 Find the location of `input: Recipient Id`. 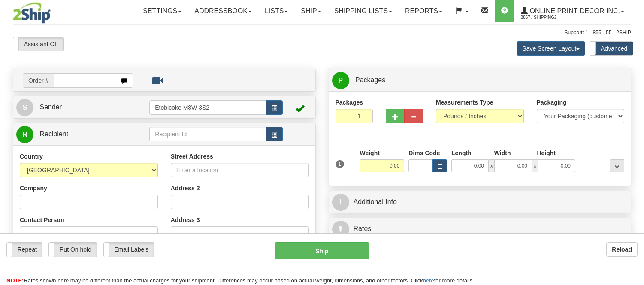

input: Recipient Id is located at coordinates (207, 134).